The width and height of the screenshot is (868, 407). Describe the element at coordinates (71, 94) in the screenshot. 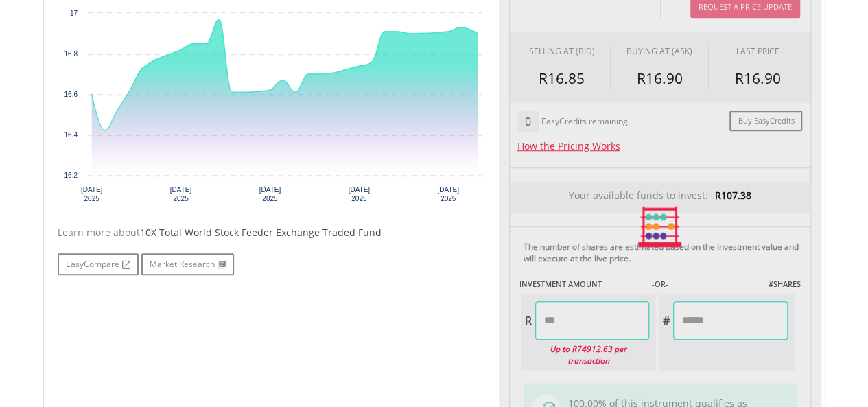

I see `text: 16.6` at that location.